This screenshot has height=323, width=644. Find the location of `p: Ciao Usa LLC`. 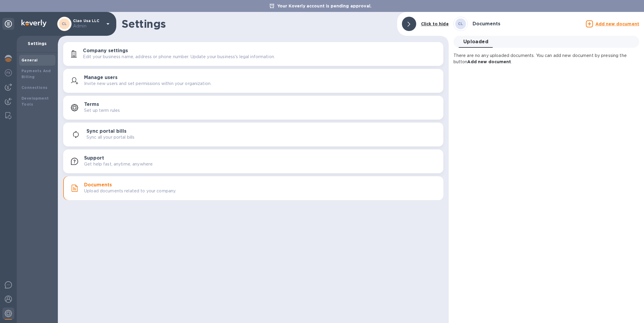

p: Ciao Usa LLC is located at coordinates (88, 24).